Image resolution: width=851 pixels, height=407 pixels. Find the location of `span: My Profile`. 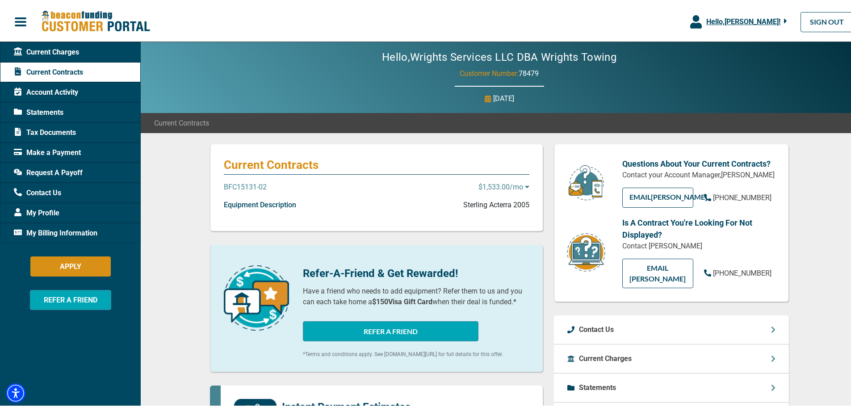

span: My Profile is located at coordinates (37, 211).